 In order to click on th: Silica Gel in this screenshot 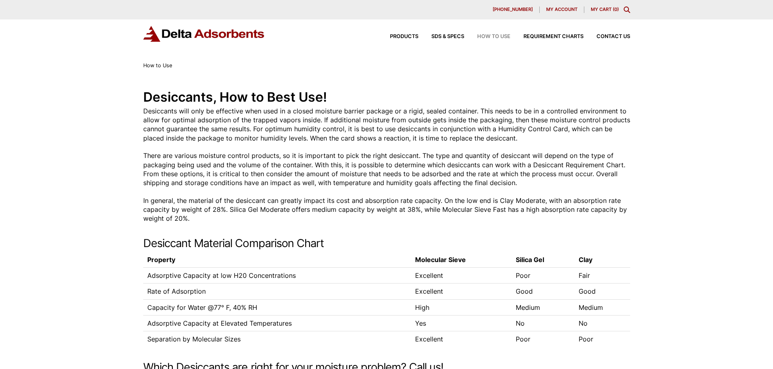, I will do `click(543, 260)`.